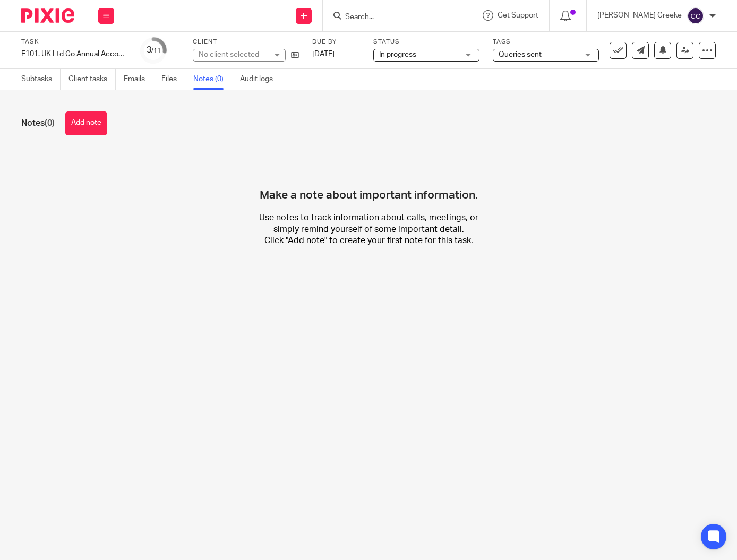 Image resolution: width=737 pixels, height=560 pixels. Describe the element at coordinates (336, 42) in the screenshot. I see `label: Due by` at that location.